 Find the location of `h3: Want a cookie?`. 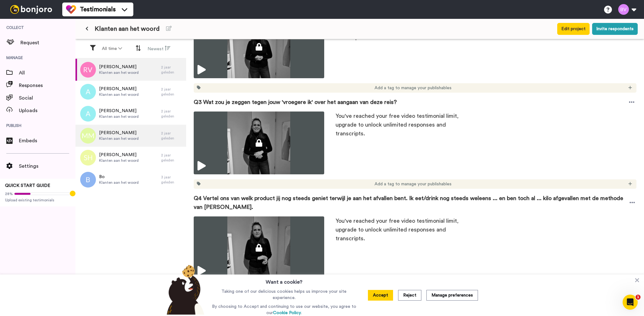

h3: Want a cookie? is located at coordinates (284, 280).